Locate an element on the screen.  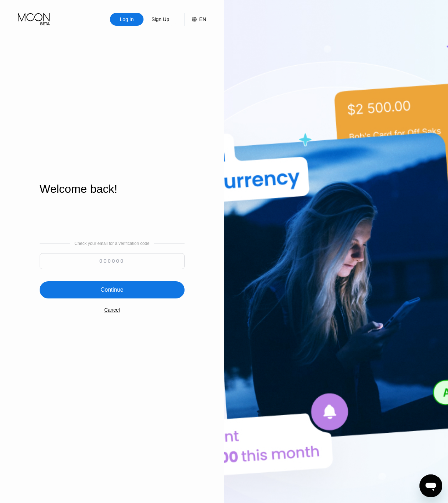
div: Log In is located at coordinates (127, 19).